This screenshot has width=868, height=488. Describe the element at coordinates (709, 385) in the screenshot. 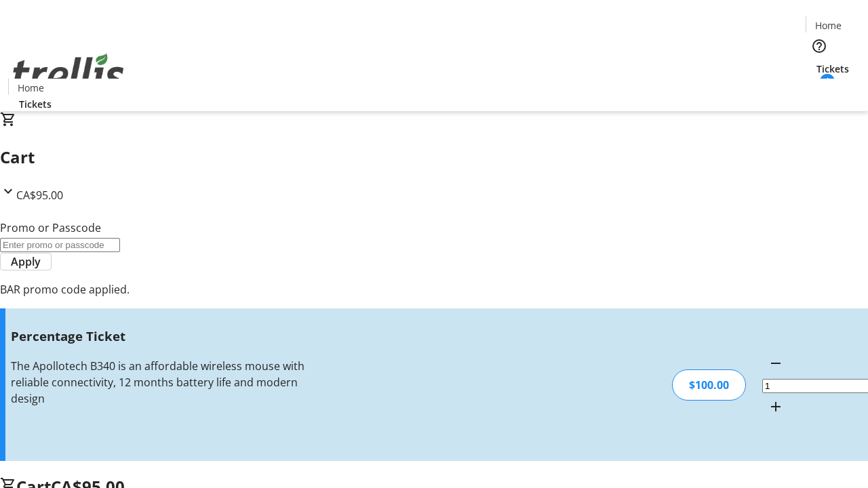

I see `div: $100.00` at that location.